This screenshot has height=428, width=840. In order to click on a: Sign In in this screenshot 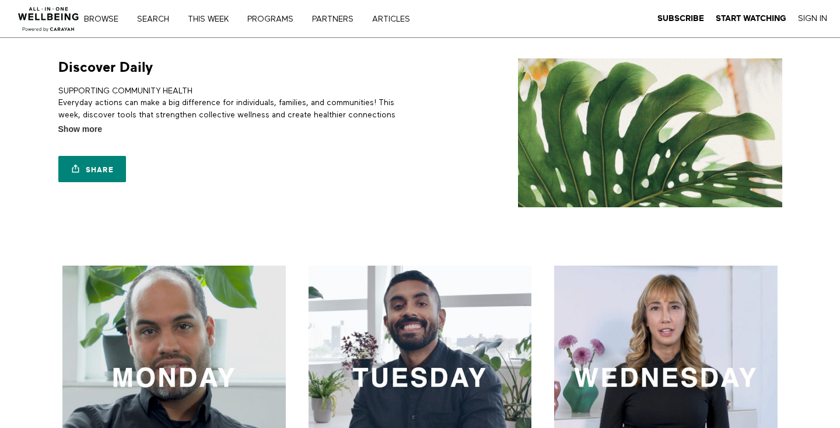, I will do `click(813, 19)`.